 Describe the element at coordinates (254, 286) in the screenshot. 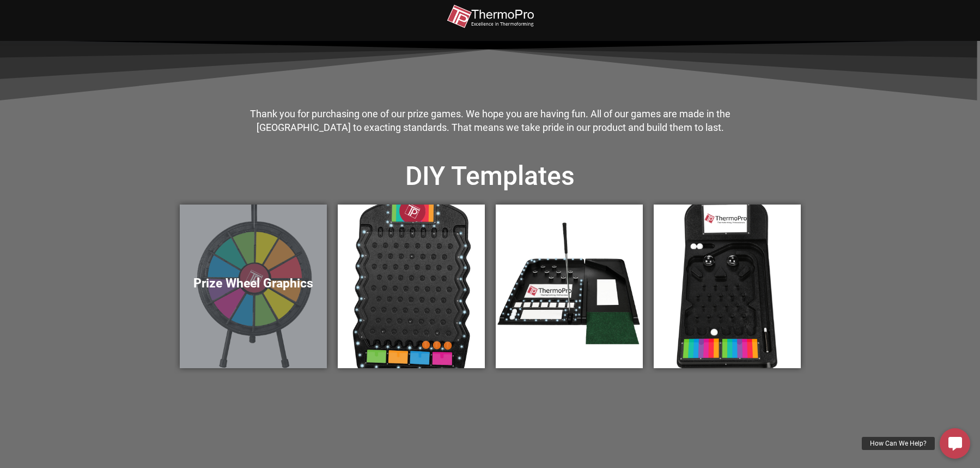

I see `a: Prize Wheel Graphics` at that location.